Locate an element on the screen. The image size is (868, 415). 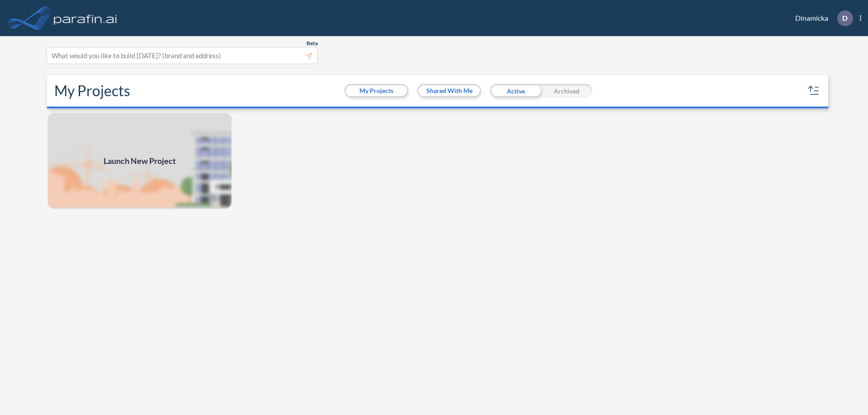
p: D is located at coordinates (845, 18).